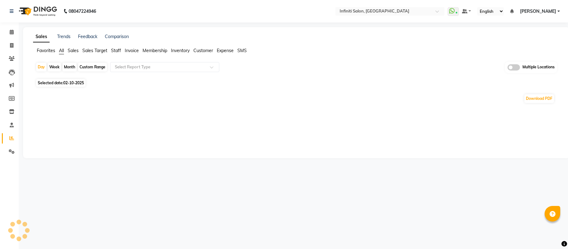 This screenshot has width=568, height=249. I want to click on a: Feedback, so click(88, 36).